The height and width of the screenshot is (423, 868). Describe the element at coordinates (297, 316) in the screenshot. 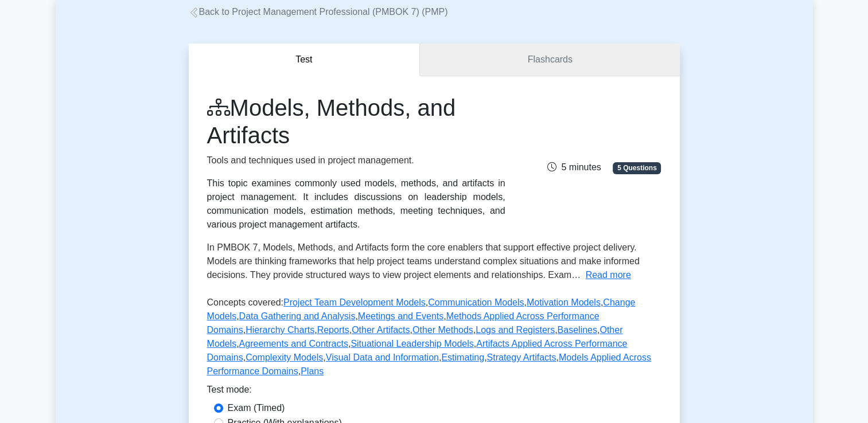

I see `a: Data Gathering and Analysis` at that location.